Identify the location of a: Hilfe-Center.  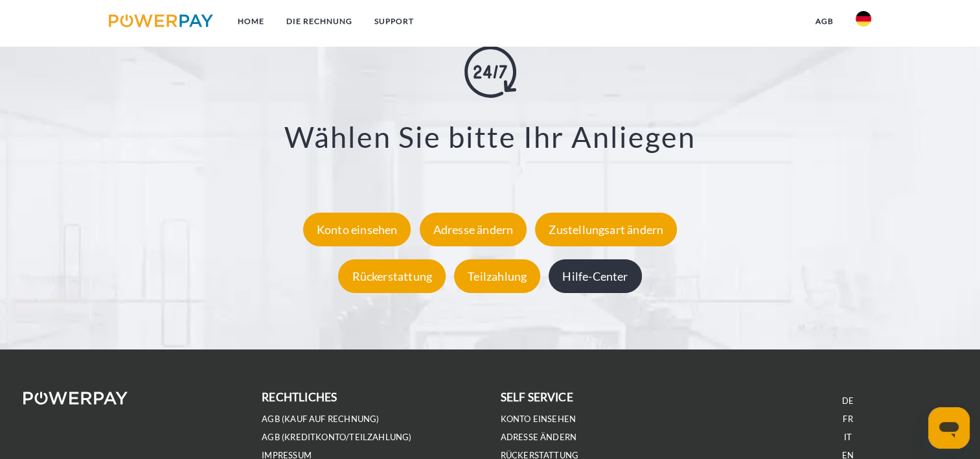
(595, 277).